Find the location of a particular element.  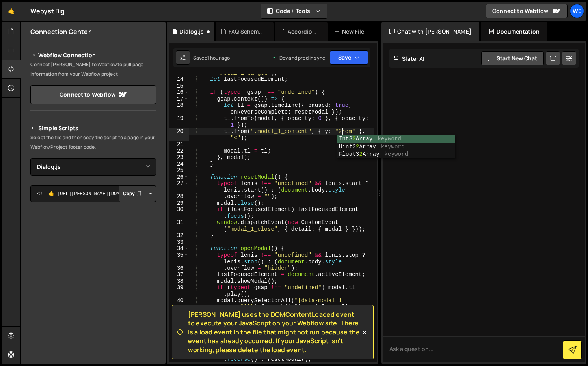

div: 30 is located at coordinates (179, 213).